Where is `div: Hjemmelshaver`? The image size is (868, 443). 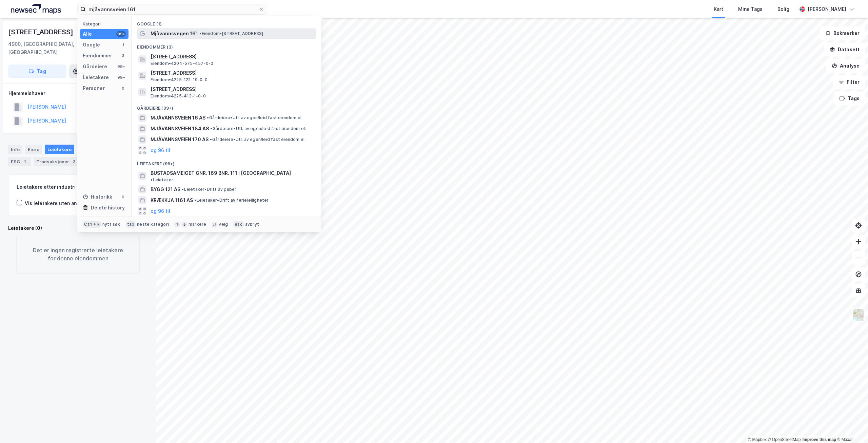
div: Hjemmelshaver is located at coordinates (78, 93).